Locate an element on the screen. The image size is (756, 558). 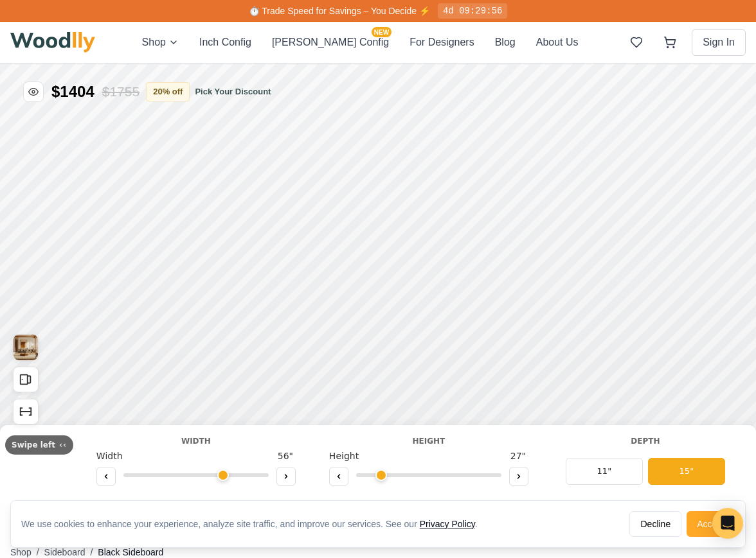
span: 27 " is located at coordinates (518, 393).